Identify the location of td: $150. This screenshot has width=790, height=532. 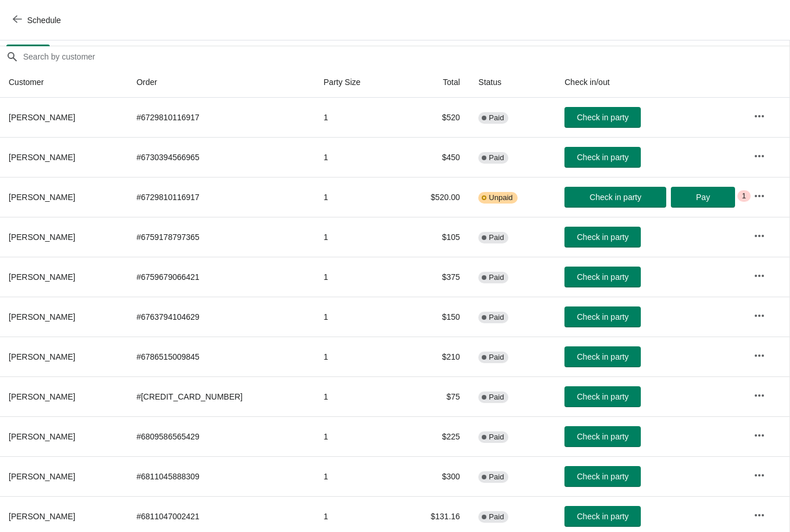
(433, 317).